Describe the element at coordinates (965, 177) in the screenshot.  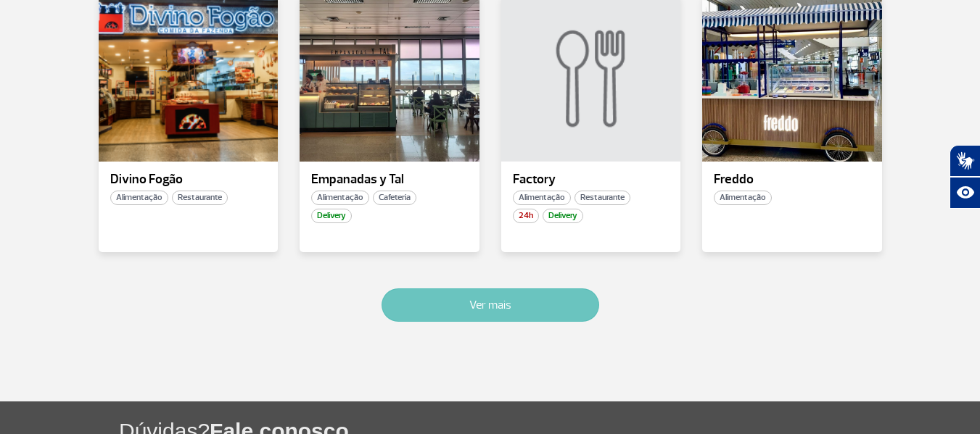
I see `div: Plugin de acessibilidade da Hand Talk.` at that location.